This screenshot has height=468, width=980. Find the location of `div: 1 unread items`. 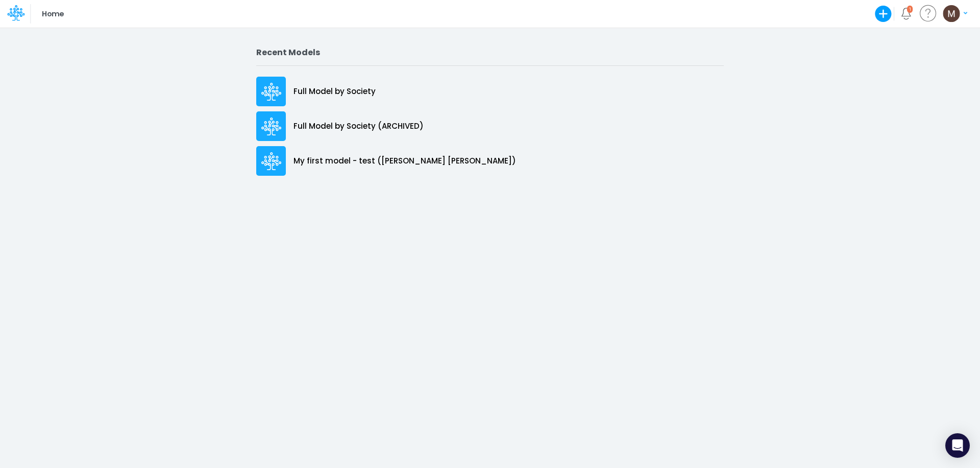

div: 1 unread items is located at coordinates (910, 9).